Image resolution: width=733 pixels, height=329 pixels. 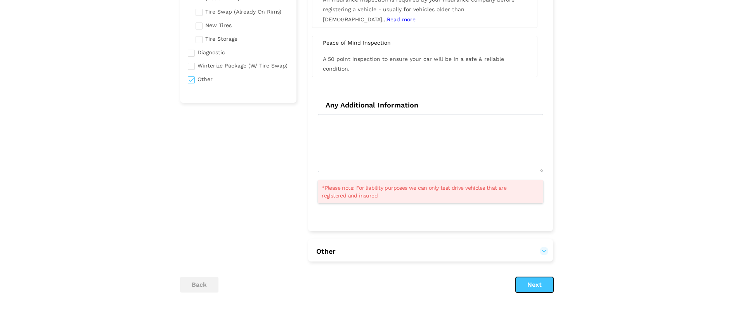 What do you see at coordinates (425, 192) in the screenshot?
I see `span: *Please note: For liability purposes we can only test drive vehicles that are registered and insured` at bounding box center [425, 192].